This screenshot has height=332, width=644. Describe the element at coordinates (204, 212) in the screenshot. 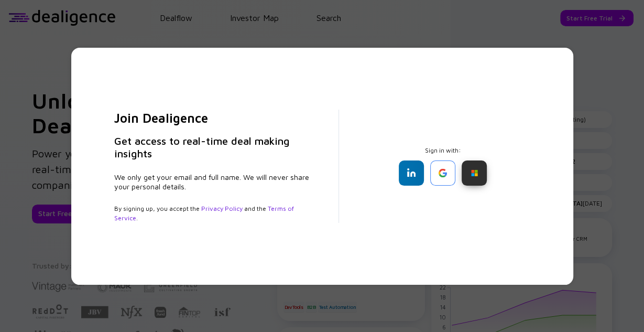

I see `a: Terms of Service` at that location.